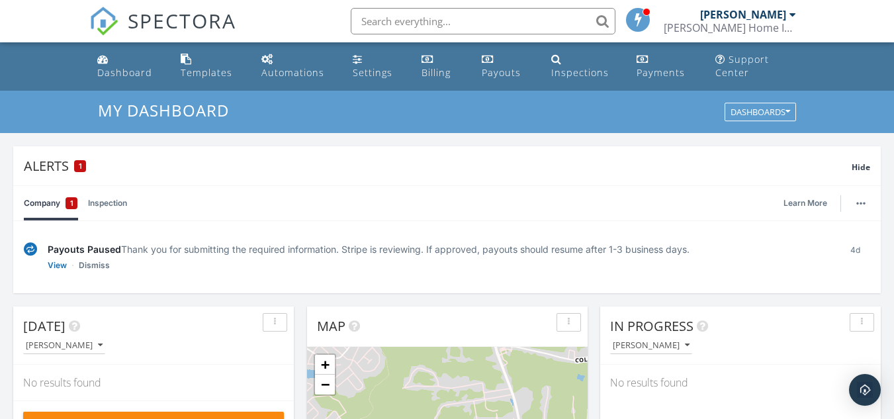 This screenshot has width=894, height=419. Describe the element at coordinates (128, 66) in the screenshot. I see `a: Dashboard` at that location.